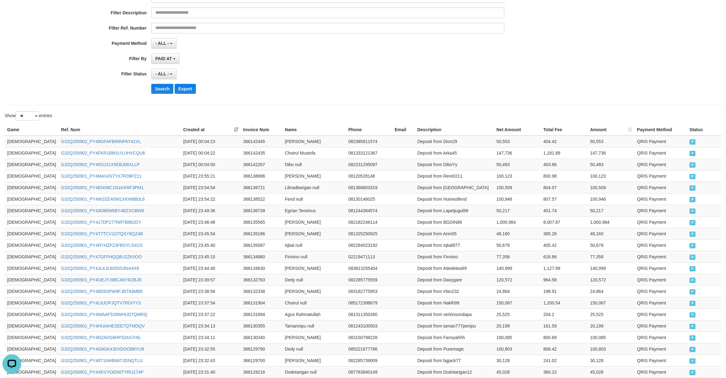 This screenshot has height=378, width=726. What do you see at coordinates (102, 245) in the screenshot?
I see `a: G32Q250901_PY4RYHZF23FBSYLSXC0` at bounding box center [102, 245].